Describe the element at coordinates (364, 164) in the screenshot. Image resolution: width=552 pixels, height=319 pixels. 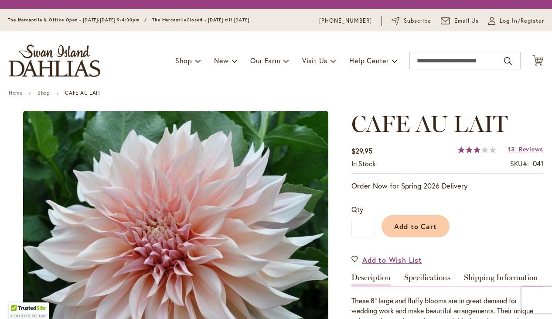
I see `div: Availability` at that location.